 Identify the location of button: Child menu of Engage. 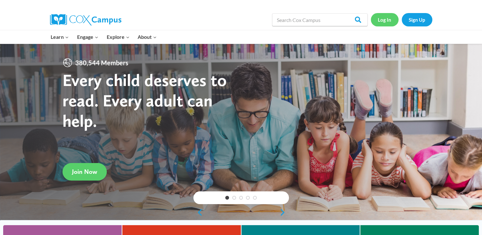
(88, 37).